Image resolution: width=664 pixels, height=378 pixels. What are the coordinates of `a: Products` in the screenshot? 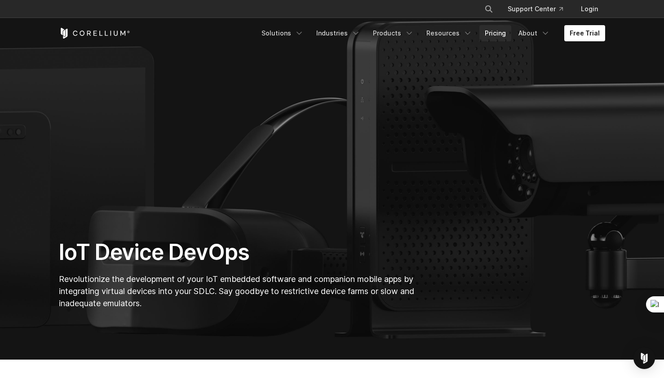 It's located at (393, 33).